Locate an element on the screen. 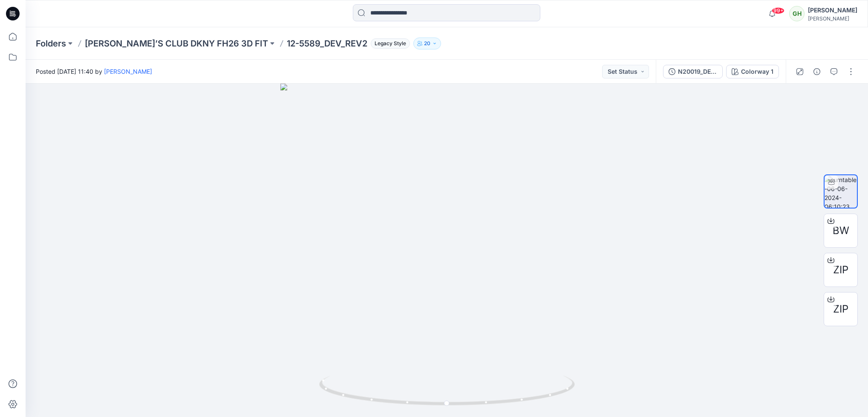 The height and width of the screenshot is (417, 868). button: Colorway 1 is located at coordinates (752, 71).